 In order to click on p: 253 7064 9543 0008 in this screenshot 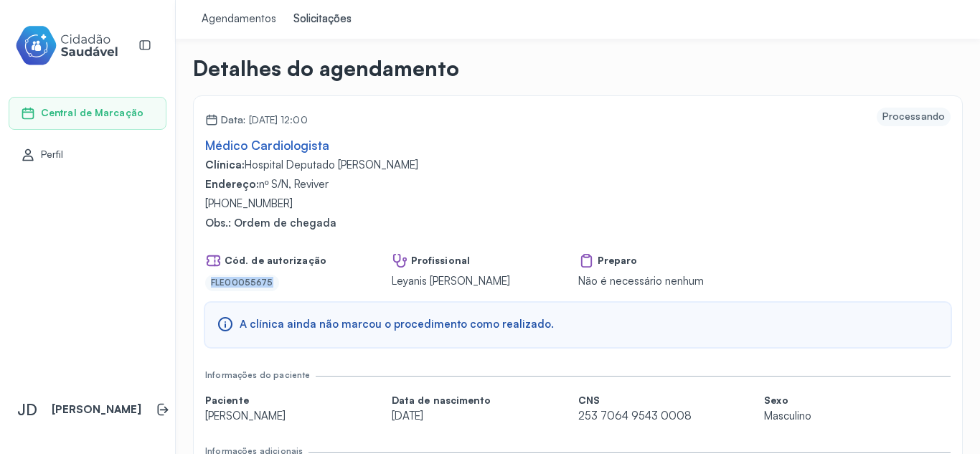, I will do `click(635, 416)`.